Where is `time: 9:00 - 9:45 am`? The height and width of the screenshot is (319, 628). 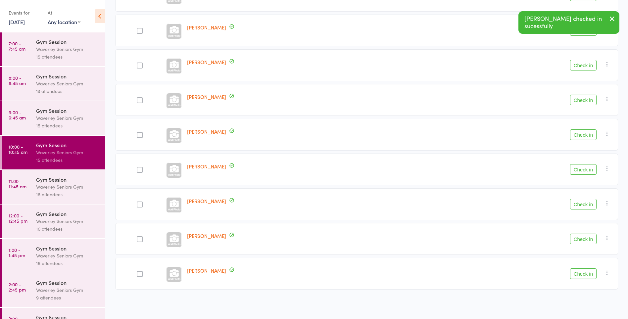
time: 9:00 - 9:45 am is located at coordinates (17, 115).